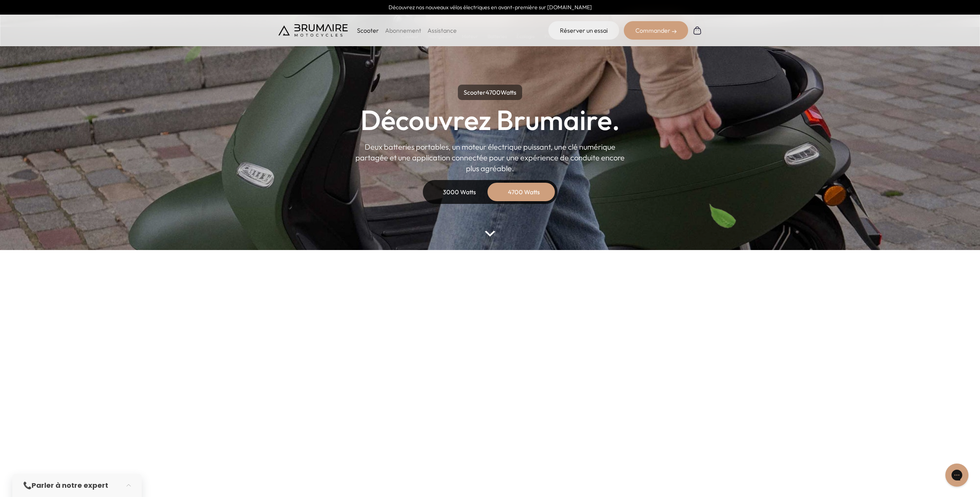 Image resolution: width=980 pixels, height=497 pixels. I want to click on img: right-arrow-2.png, so click(674, 31).